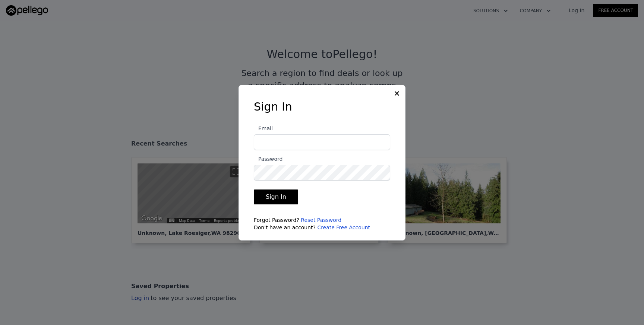 This screenshot has width=644, height=325. What do you see at coordinates (263, 129) in the screenshot?
I see `span: Email` at bounding box center [263, 129].